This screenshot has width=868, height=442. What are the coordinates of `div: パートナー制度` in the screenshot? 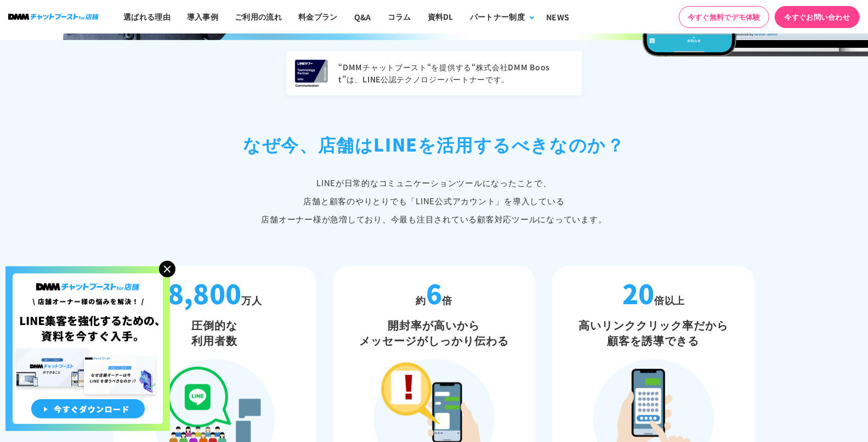 It's located at (497, 17).